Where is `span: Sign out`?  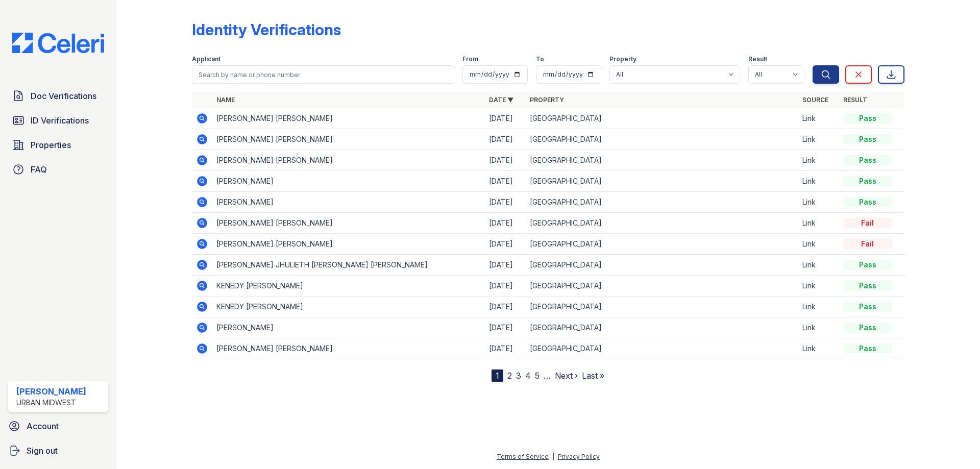
span: Sign out is located at coordinates (42, 450).